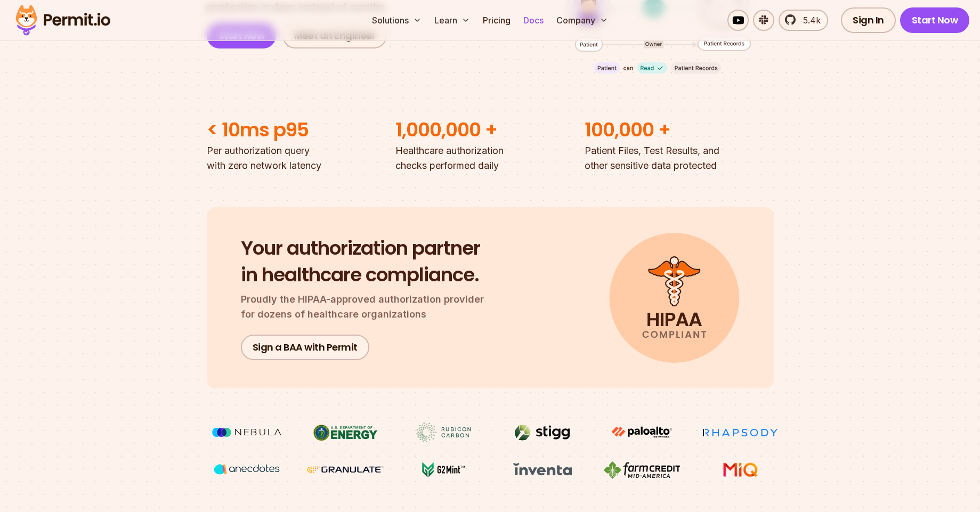 The image size is (980, 512). I want to click on a: 5.4k, so click(803, 20).